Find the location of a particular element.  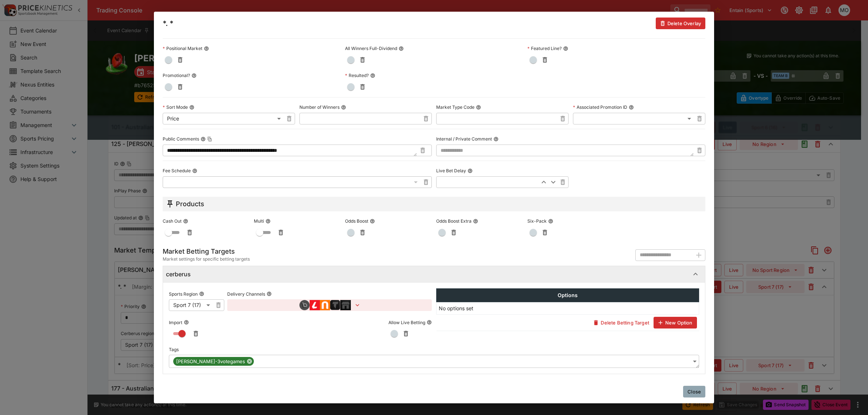

button: Close is located at coordinates (694, 392).